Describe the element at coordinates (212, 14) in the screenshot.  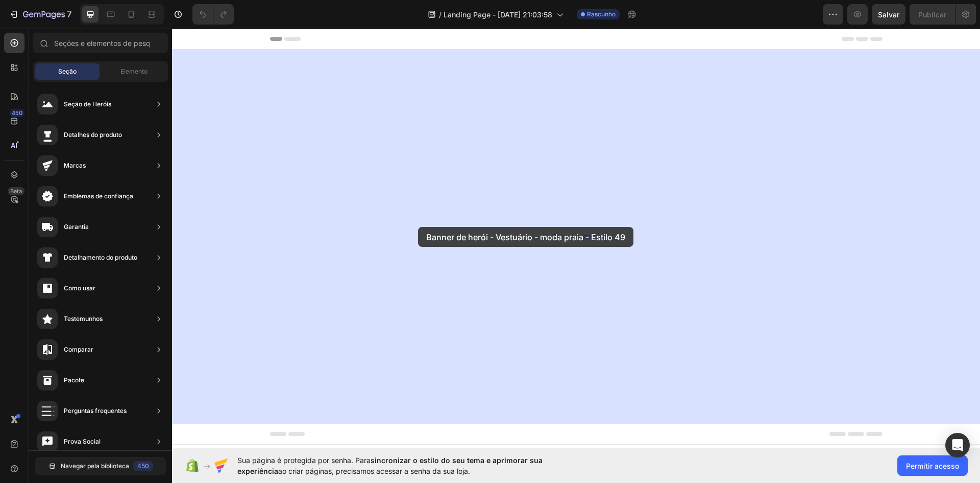
I see `div: Desfazer/Refazer` at that location.